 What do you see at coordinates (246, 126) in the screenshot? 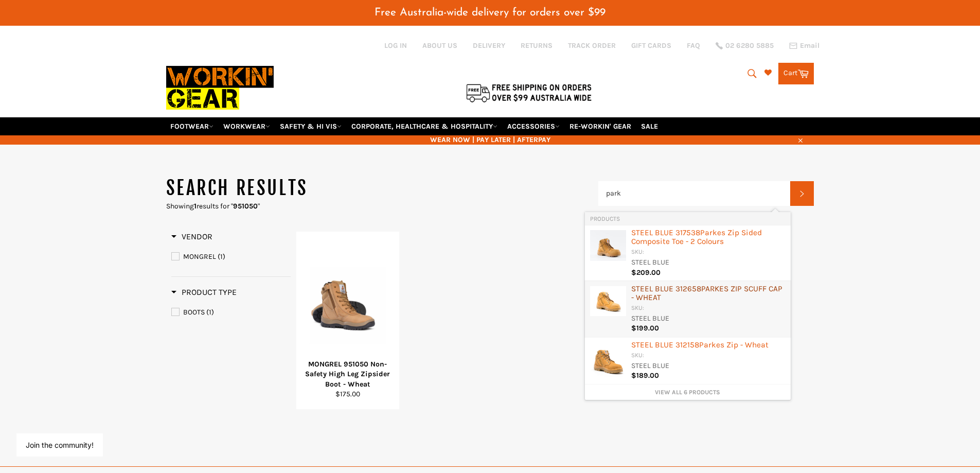
I see `a: WORKWEAR` at bounding box center [246, 126].